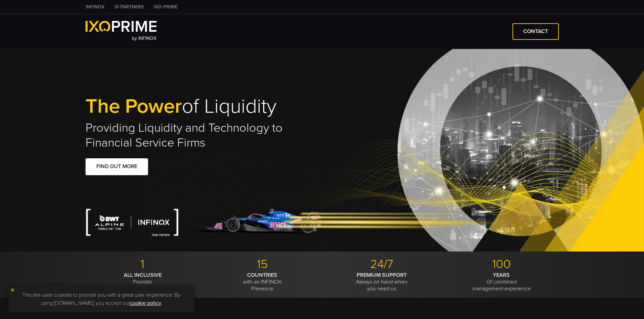  What do you see at coordinates (382, 282) in the screenshot?
I see `p: Always on hand when you need us` at bounding box center [382, 282].